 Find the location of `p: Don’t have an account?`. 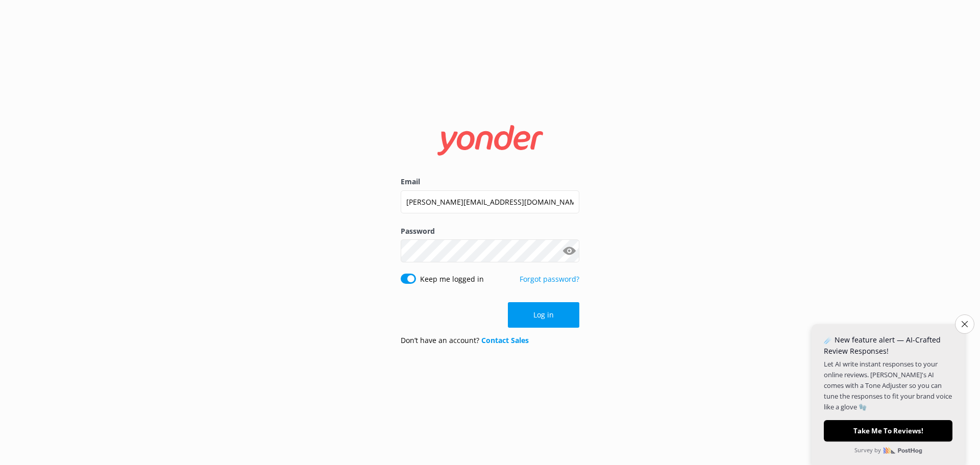

p: Don’t have an account? is located at coordinates (465, 340).